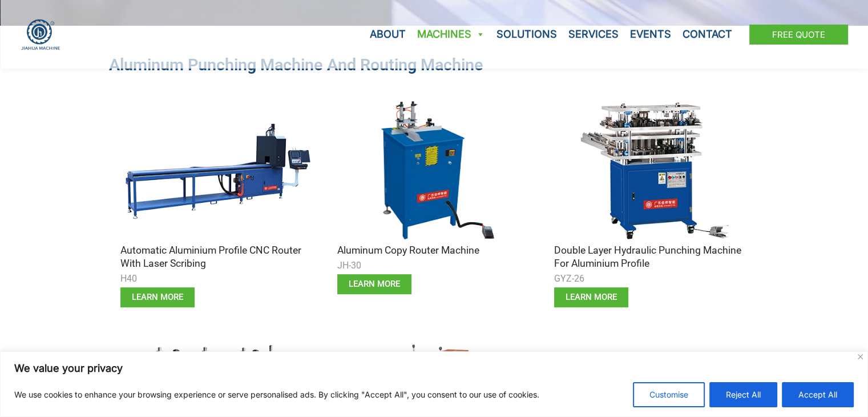 This screenshot has height=417, width=868. What do you see at coordinates (743, 394) in the screenshot?
I see `button: Reject All` at bounding box center [743, 394].